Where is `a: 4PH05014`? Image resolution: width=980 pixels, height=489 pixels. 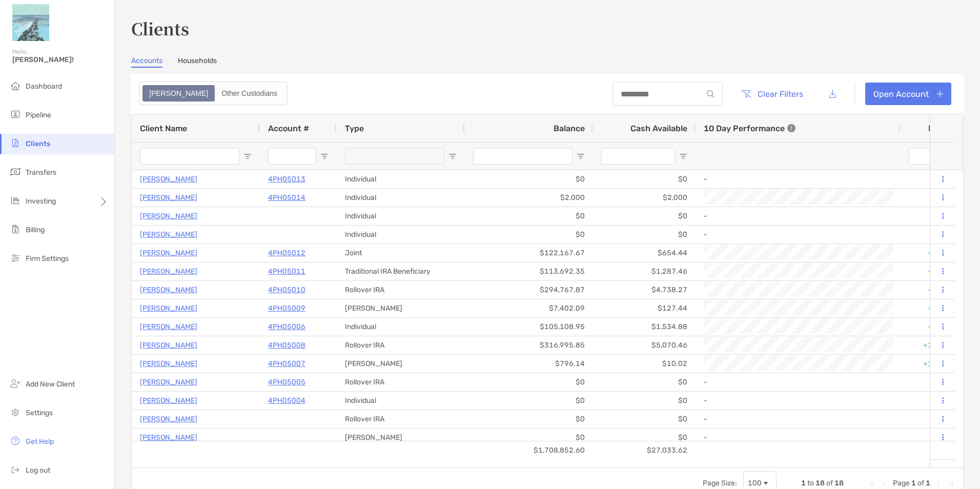 a: 4PH05014 is located at coordinates (286, 197).